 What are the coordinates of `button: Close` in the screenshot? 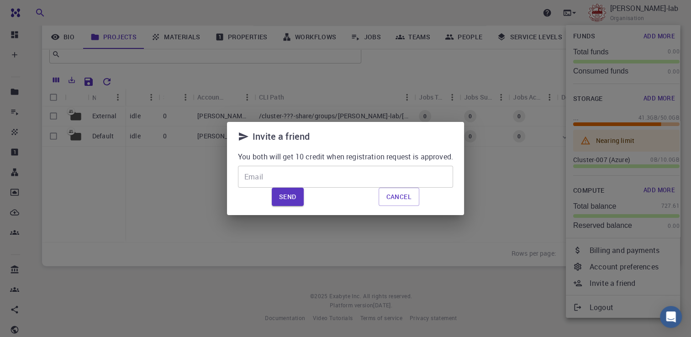 It's located at (399, 197).